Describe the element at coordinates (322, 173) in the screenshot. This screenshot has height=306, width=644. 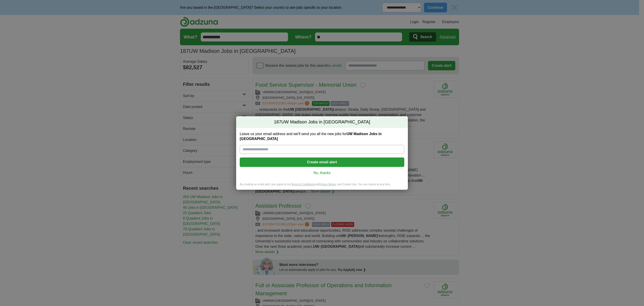
I see `a: No, thanks` at that location.